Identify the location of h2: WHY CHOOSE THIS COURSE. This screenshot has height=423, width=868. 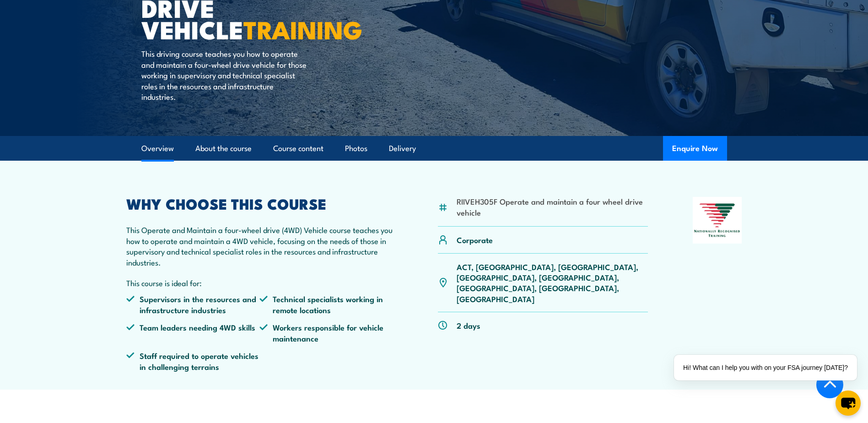
(260, 203).